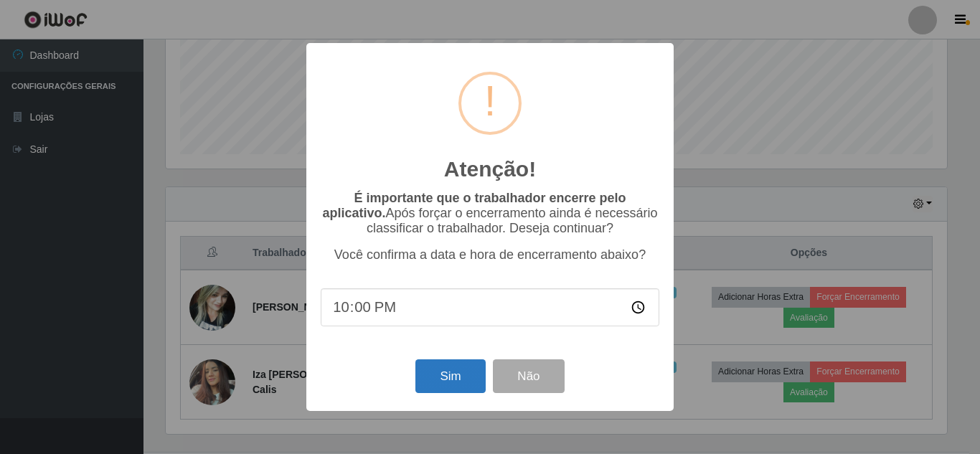  What do you see at coordinates (490, 255) in the screenshot?
I see `p: Você confirma a data e hora de encerramento abaixo?` at bounding box center [490, 255].